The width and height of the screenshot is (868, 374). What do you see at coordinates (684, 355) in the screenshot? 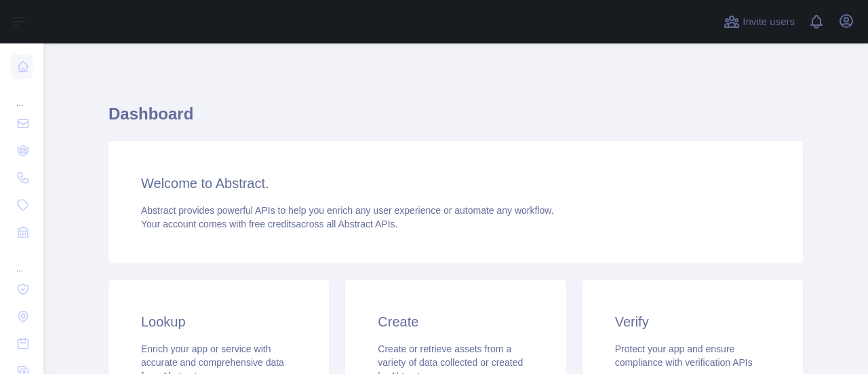
I see `span: Protect your app and ensure compliance with verification APIs` at bounding box center [684, 355].